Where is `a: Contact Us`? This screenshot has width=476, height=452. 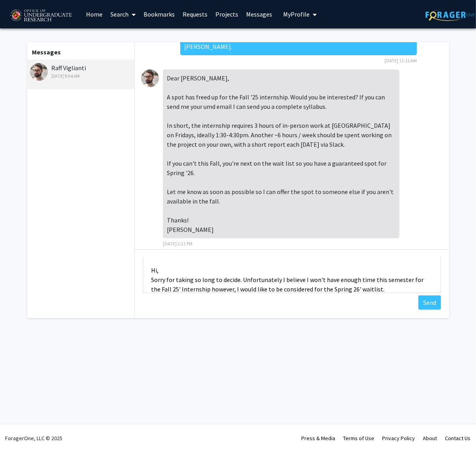
a: Contact Us is located at coordinates (458, 439).